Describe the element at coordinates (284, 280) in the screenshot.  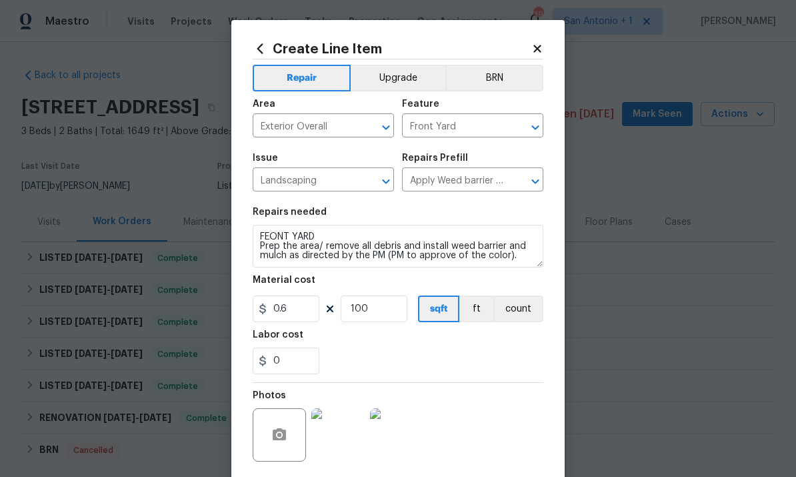
I see `h5: Material cost` at that location.